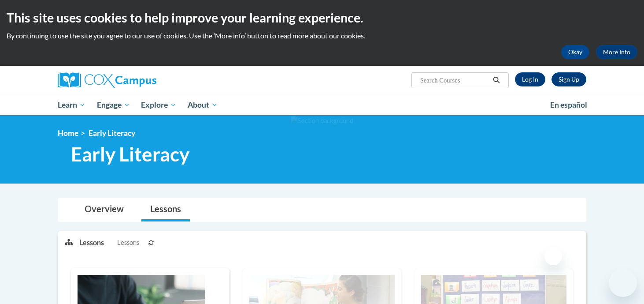 The width and height of the screenshot is (644, 304). Describe the element at coordinates (569, 80) in the screenshot. I see `a: Register` at that location.